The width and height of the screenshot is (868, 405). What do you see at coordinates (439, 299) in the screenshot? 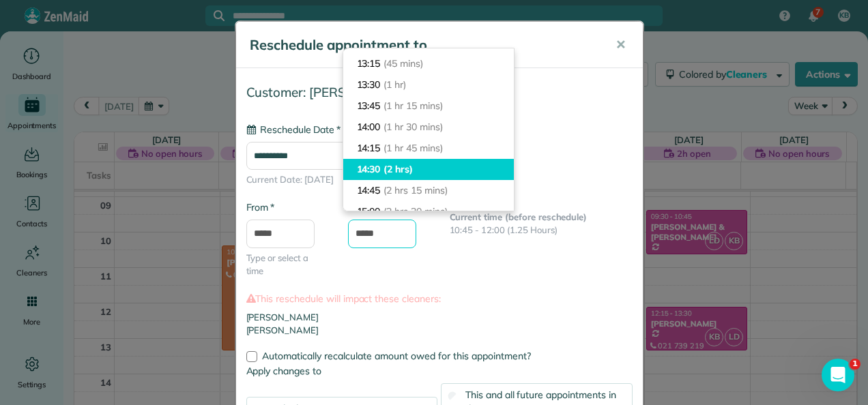
I see `label: This reschedule will impact these cleaners:` at bounding box center [439, 299].